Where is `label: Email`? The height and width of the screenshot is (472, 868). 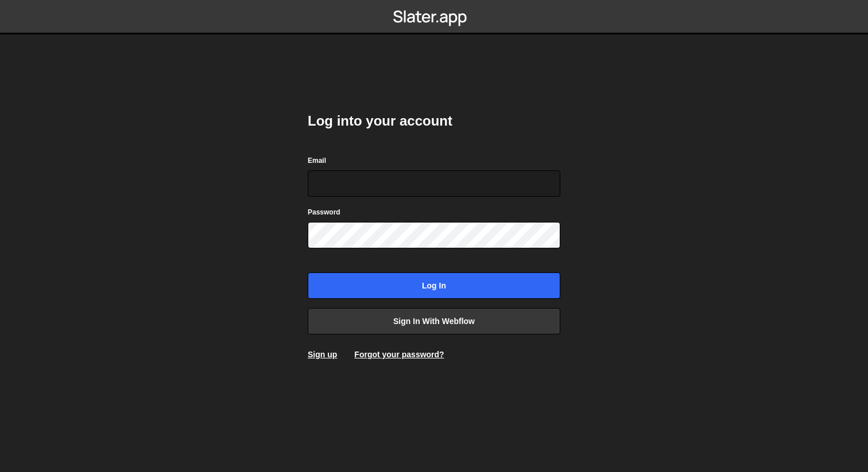
label: Email is located at coordinates (317, 161).